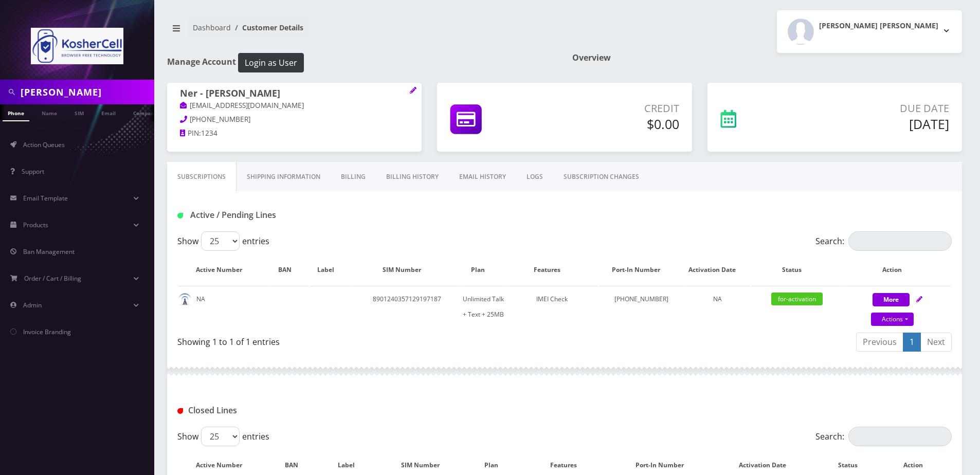 This screenshot has width=980, height=475. Describe the element at coordinates (601, 177) in the screenshot. I see `a: SUBSCRIPTION CHANGES` at that location.